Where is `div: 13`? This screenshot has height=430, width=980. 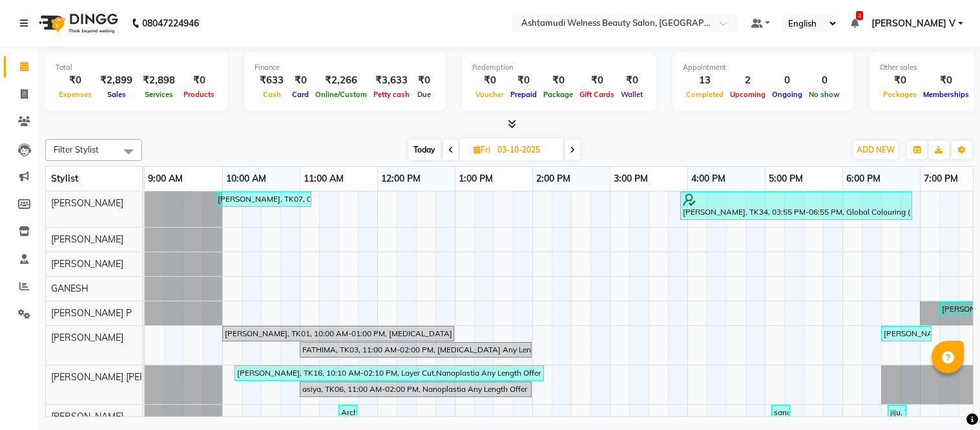 div: 13 is located at coordinates (705, 80).